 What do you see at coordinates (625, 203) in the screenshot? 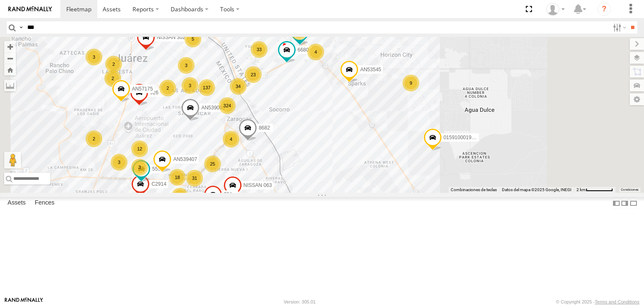
I see `label: Dock Summary Table to the Right` at bounding box center [625, 203].